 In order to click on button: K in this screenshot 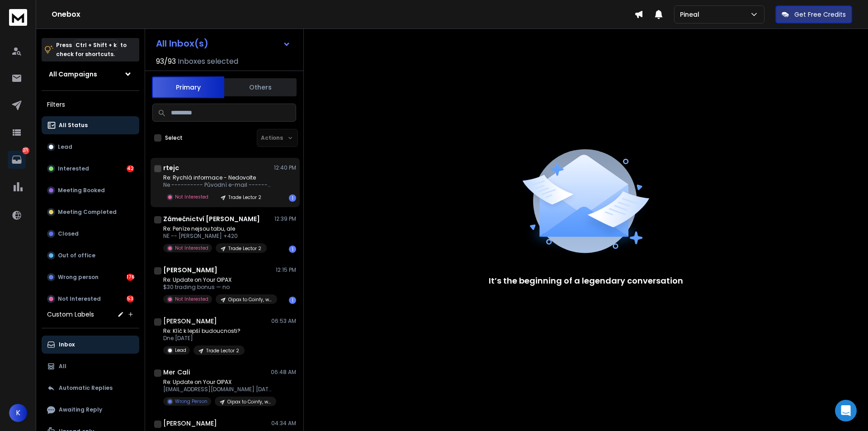, I will do `click(18, 413)`.